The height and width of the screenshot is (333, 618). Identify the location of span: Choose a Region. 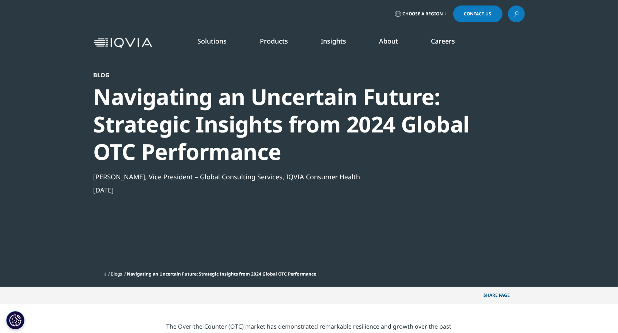
(423, 14).